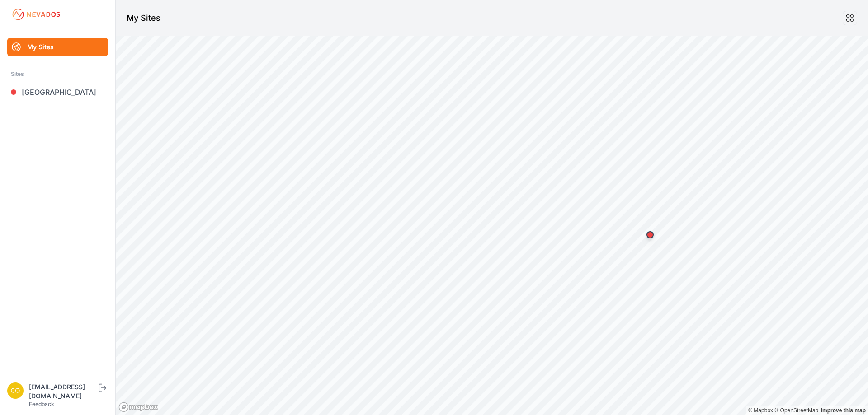  Describe the element at coordinates (843, 411) in the screenshot. I see `a: Map feedback` at that location.